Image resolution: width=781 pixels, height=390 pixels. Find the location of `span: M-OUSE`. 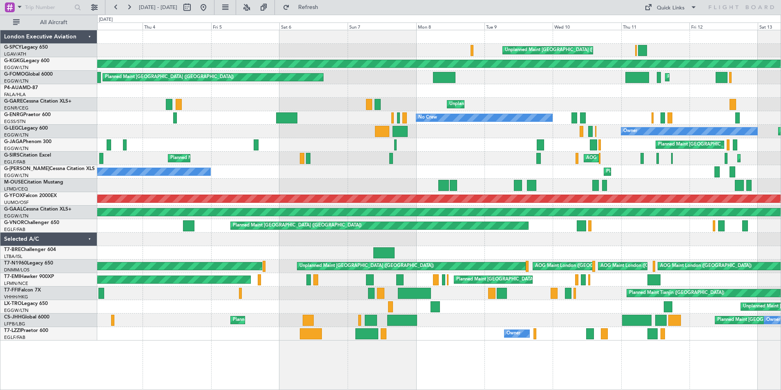

span: M-OUSE is located at coordinates (14, 182).